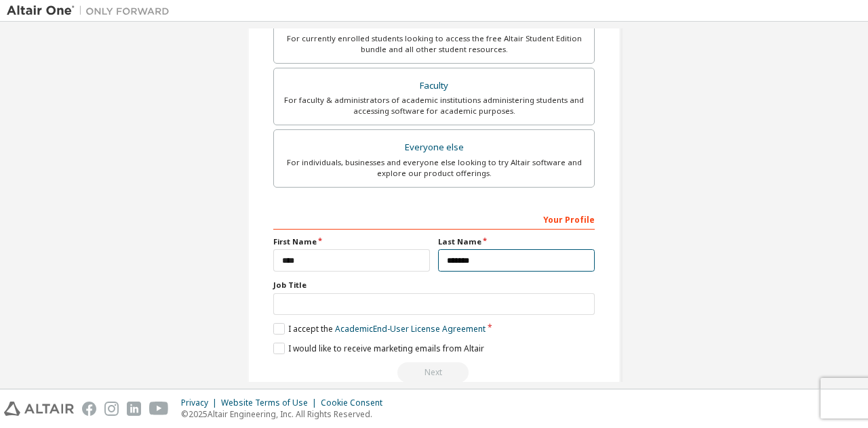 This screenshot has height=428, width=868. I want to click on label: Job Title, so click(434, 285).